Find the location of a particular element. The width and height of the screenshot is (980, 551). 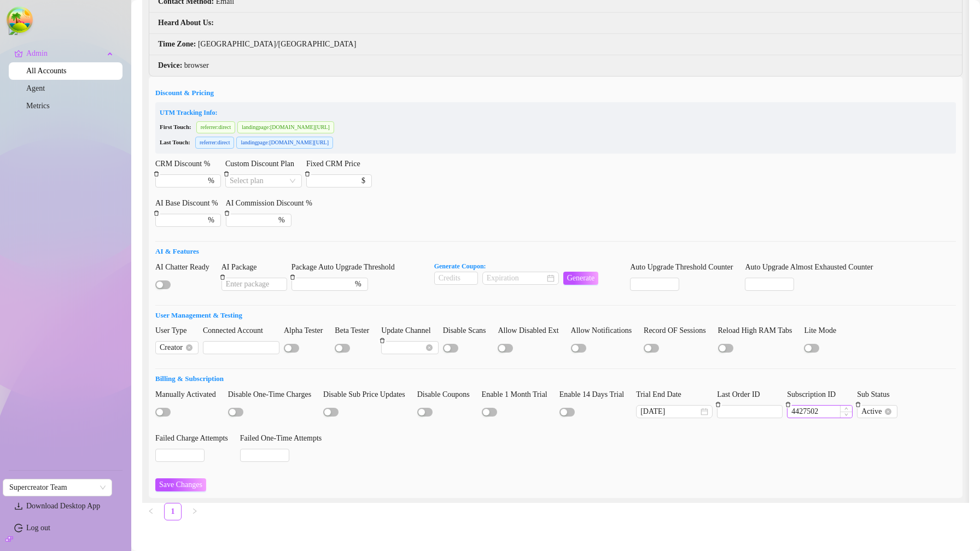

span: right is located at coordinates (194, 512).